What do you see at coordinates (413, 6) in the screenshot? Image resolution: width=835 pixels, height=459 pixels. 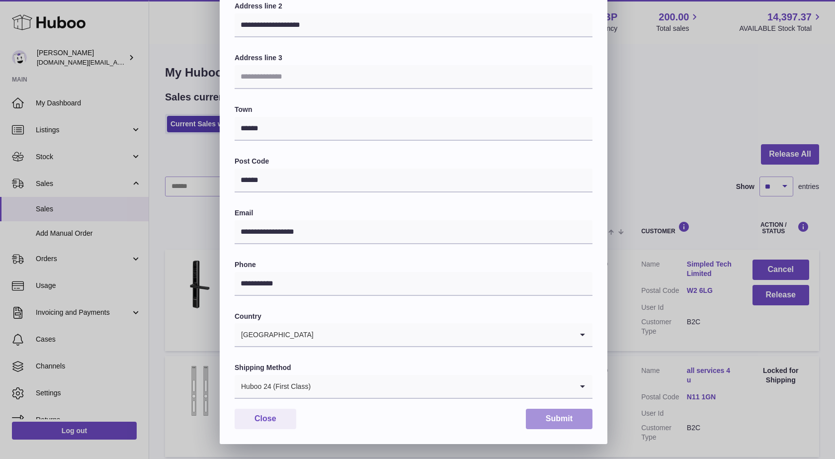 I see `label: Address line 2` at bounding box center [413, 6].